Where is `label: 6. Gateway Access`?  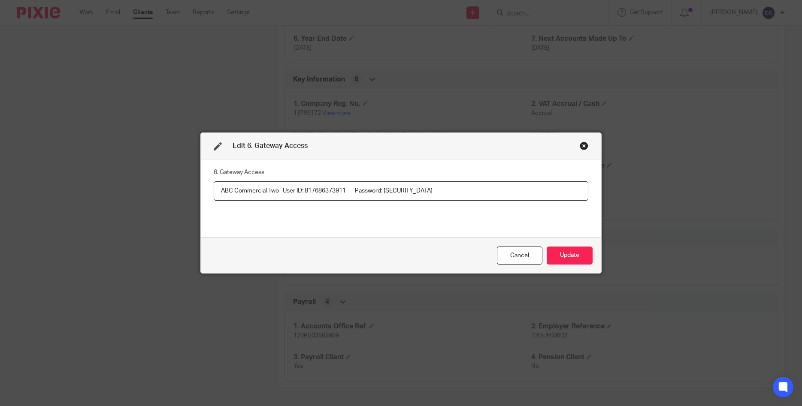 label: 6. Gateway Access is located at coordinates (239, 172).